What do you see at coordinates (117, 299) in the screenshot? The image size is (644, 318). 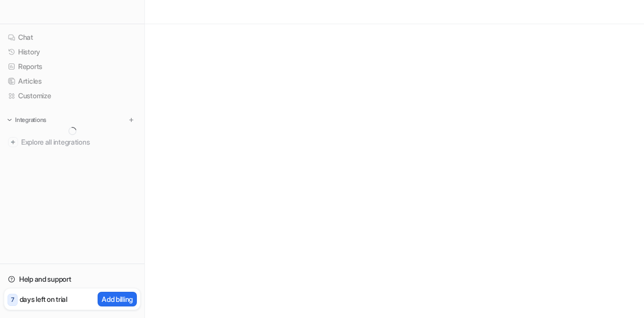 I see `p: Add billing` at bounding box center [117, 299].